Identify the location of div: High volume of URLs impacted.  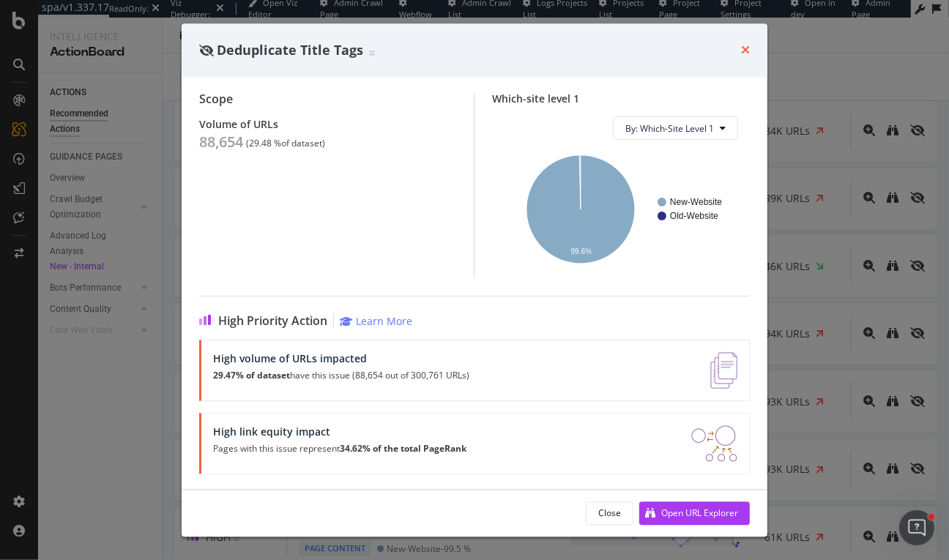
(341, 357).